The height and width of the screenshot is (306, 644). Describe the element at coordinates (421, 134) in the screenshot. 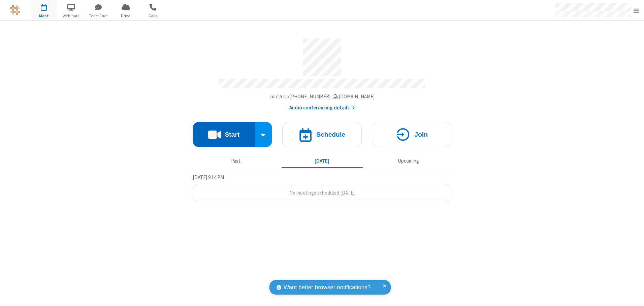

I see `h4: Join` at that location.